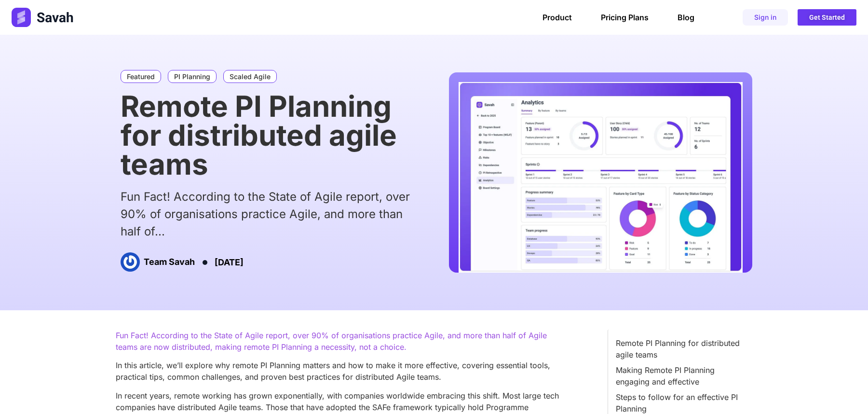 Image resolution: width=868 pixels, height=414 pixels. What do you see at coordinates (267, 214) in the screenshot?
I see `div: Fun Fact! According to the State of Agile report, over 90% of organisations practice Agile, and m...` at bounding box center [267, 214].